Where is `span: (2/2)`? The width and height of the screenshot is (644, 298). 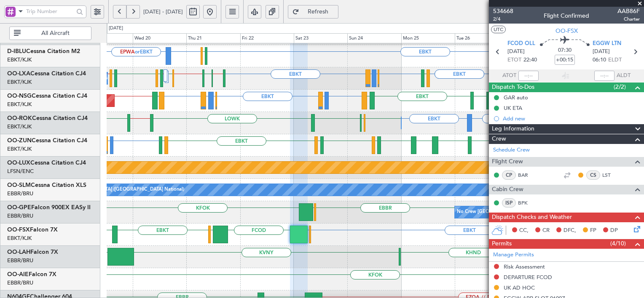 span: (2/2) is located at coordinates (619, 86).